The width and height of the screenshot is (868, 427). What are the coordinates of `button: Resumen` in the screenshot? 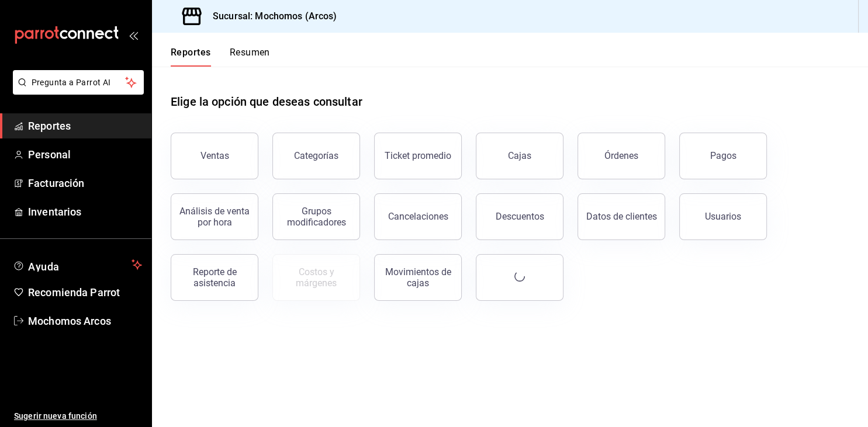 It's located at (249, 56).